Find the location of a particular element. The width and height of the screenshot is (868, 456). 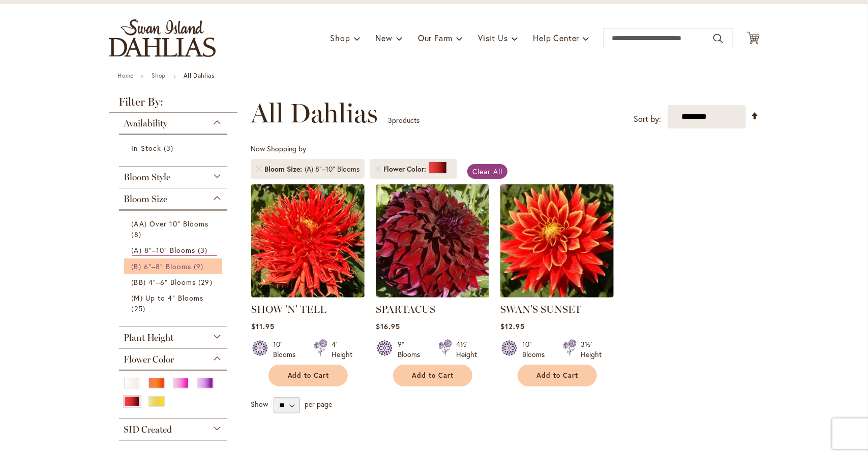

span: New is located at coordinates (383, 38).